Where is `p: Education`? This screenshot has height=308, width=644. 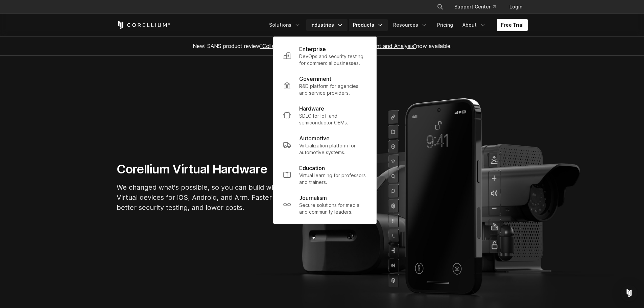 p: Education is located at coordinates (312, 168).